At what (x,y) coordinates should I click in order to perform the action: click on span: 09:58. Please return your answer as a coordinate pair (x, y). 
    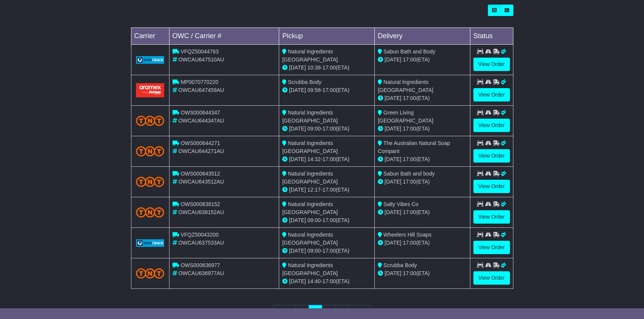
    Looking at the image, I should click on (314, 90).